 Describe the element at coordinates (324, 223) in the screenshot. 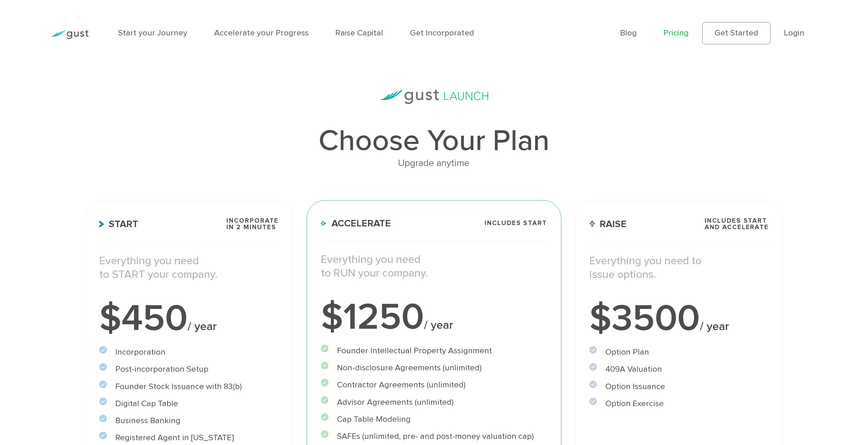

I see `img: Accelerate Icon` at that location.